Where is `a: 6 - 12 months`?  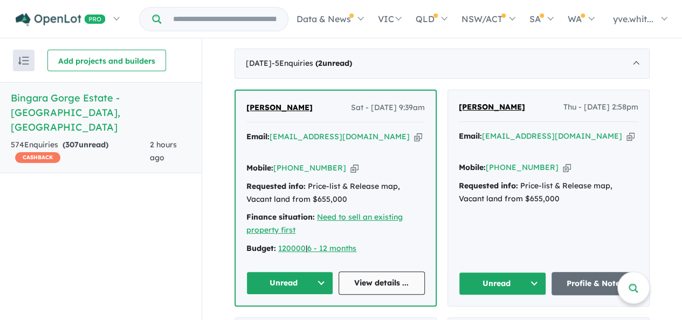
a: 6 - 12 months is located at coordinates (331, 248).